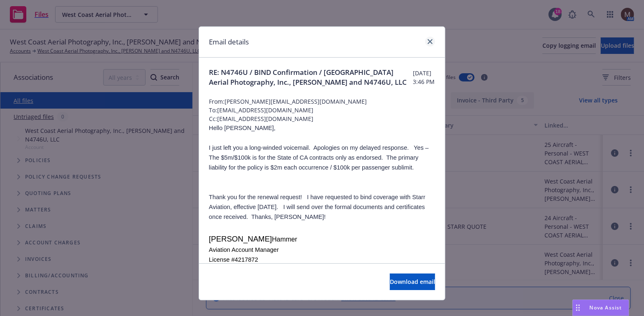 The width and height of the screenshot is (644, 316). I want to click on span: Nova Assist, so click(606, 307).